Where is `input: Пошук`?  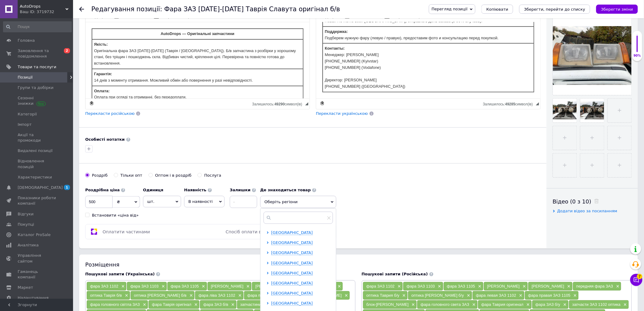 input: Пошук is located at coordinates (37, 27).